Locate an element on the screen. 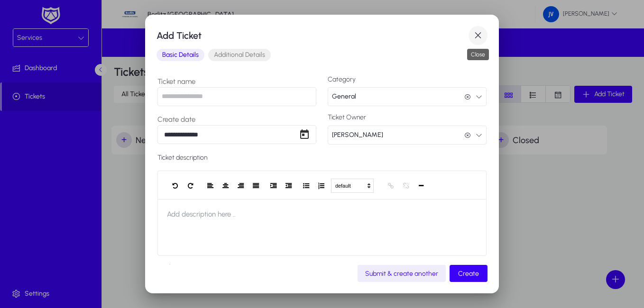 The image size is (644, 308). button: Horizontal Line is located at coordinates (421, 186).